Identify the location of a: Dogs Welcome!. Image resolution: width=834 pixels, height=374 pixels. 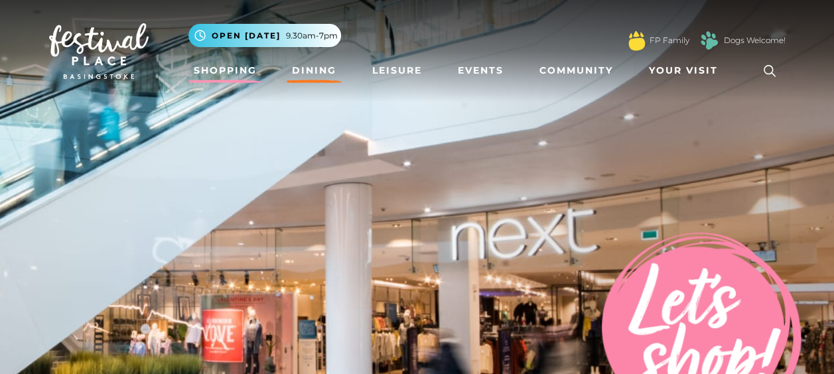
(754, 40).